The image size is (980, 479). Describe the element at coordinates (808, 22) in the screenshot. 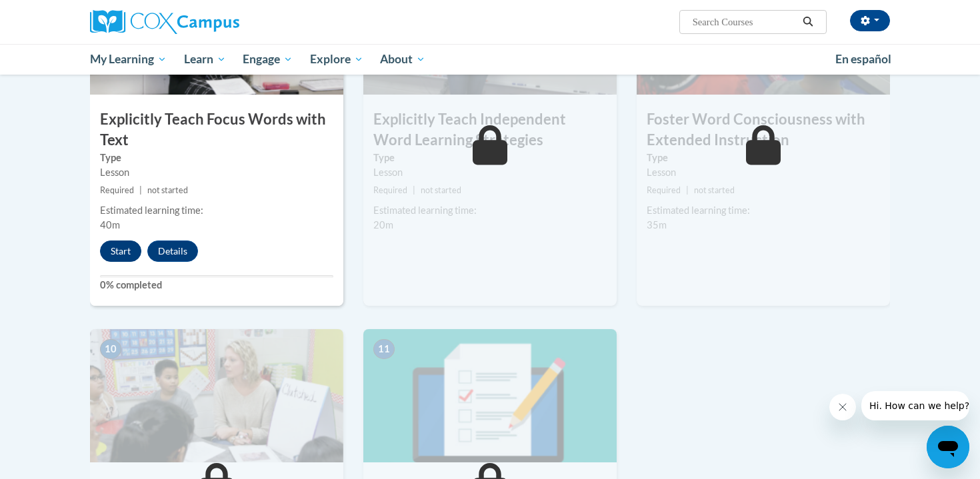

I see `button: Search` at that location.